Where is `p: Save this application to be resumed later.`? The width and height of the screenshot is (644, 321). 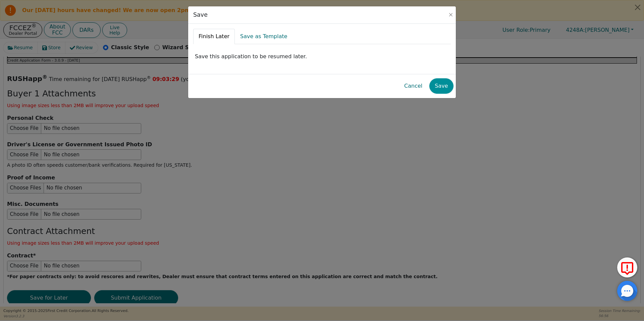 p: Save this application to be resumed later. is located at coordinates (322, 57).